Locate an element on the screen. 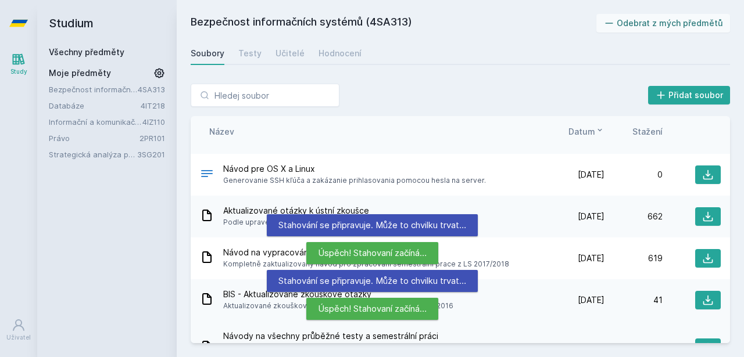 The image size is (744, 357). a: Hodnocení is located at coordinates (340, 53).